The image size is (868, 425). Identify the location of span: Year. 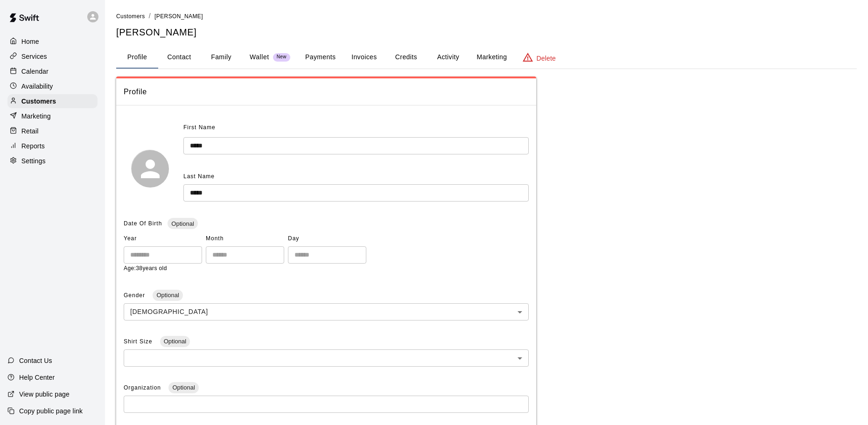
(163, 239).